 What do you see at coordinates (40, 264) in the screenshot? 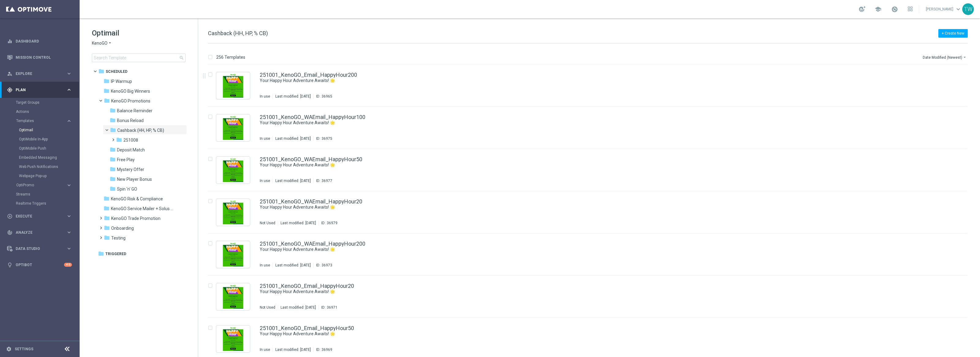
I see `div: Optibot` at bounding box center [40, 264].